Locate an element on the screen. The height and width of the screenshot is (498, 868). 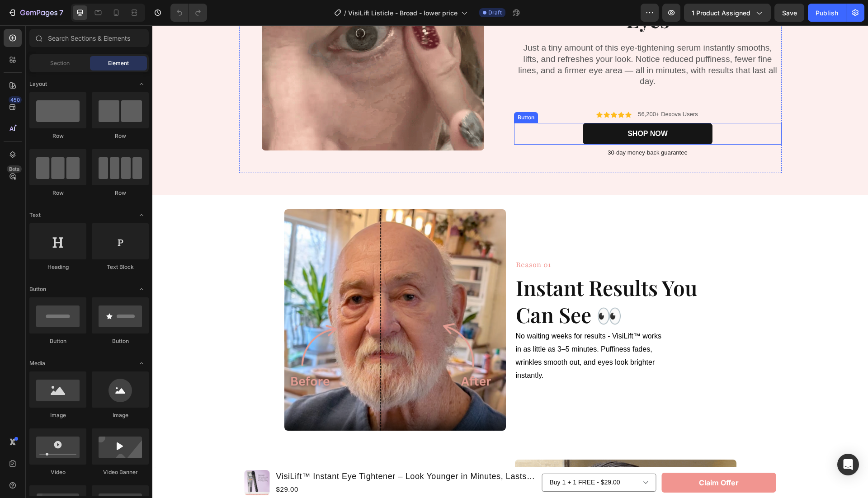
span: VisiLift Listicle - Broad - lower price is located at coordinates (403, 13).